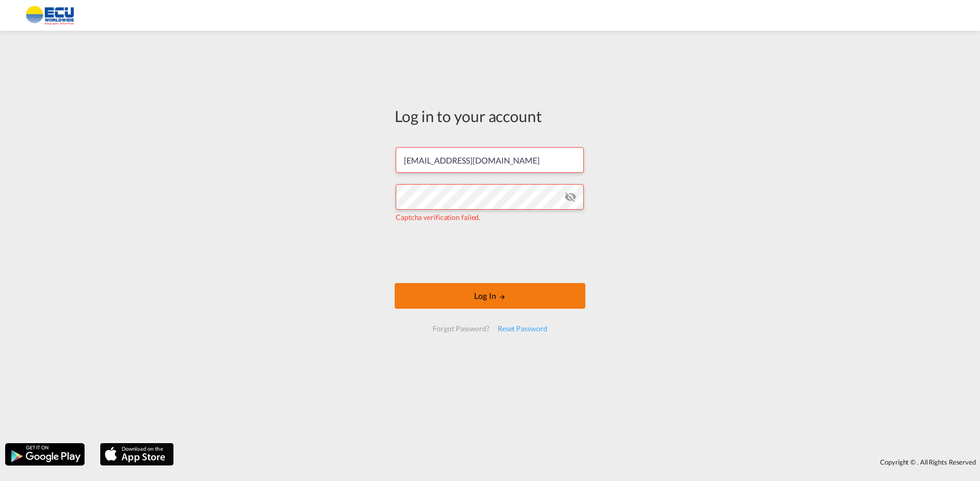 The width and height of the screenshot is (980, 481). What do you see at coordinates (490, 116) in the screenshot?
I see `div: Log in to your account` at bounding box center [490, 116].